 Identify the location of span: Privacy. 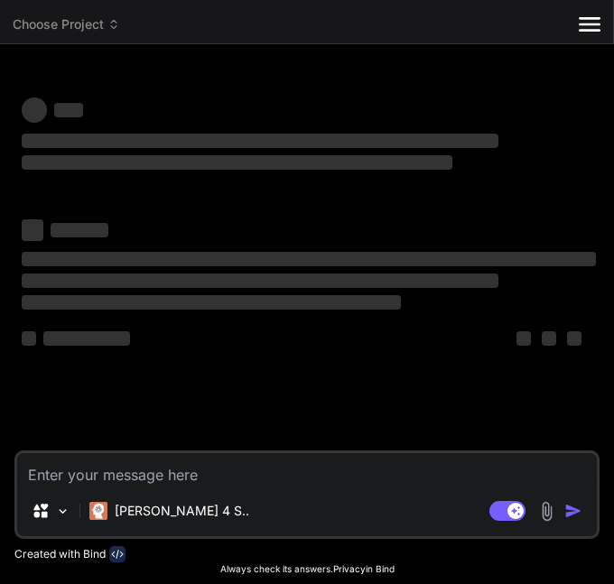
(349, 569).